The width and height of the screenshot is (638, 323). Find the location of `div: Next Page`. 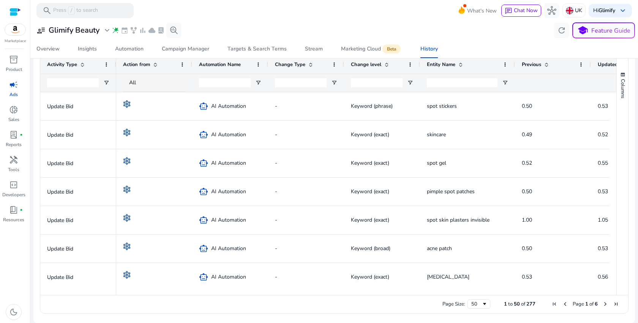

div: Next Page is located at coordinates (605, 304).